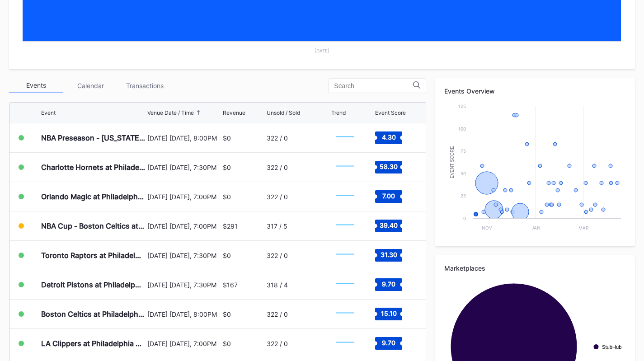  What do you see at coordinates (93, 314) in the screenshot?
I see `div: Boston Celtics at Philadelphia 76ers` at bounding box center [93, 314].